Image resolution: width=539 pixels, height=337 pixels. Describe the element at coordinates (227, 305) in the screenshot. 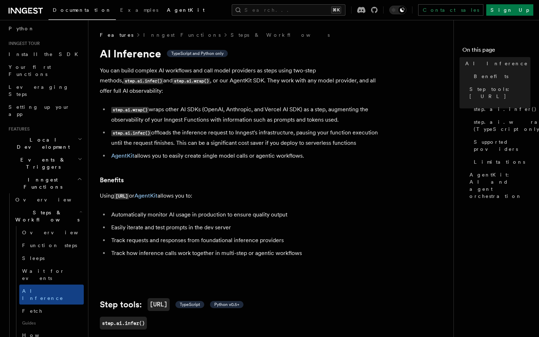

I see `span: Python v0.5+` at that location.